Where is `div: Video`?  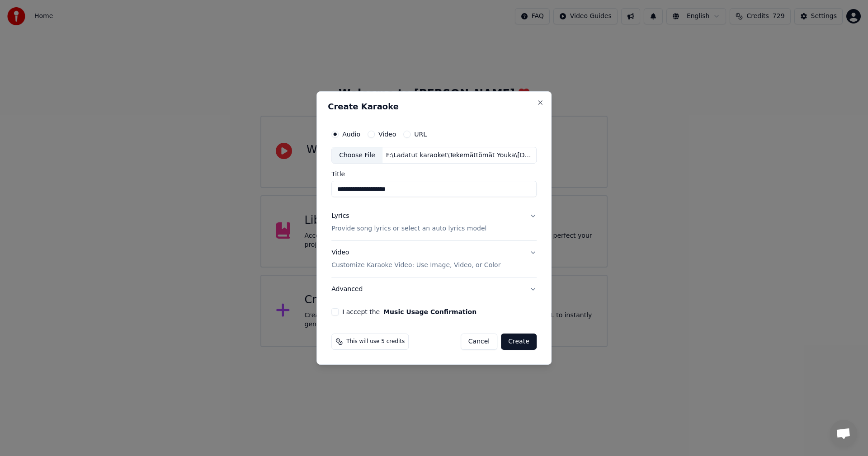 div: Video is located at coordinates (416, 260).